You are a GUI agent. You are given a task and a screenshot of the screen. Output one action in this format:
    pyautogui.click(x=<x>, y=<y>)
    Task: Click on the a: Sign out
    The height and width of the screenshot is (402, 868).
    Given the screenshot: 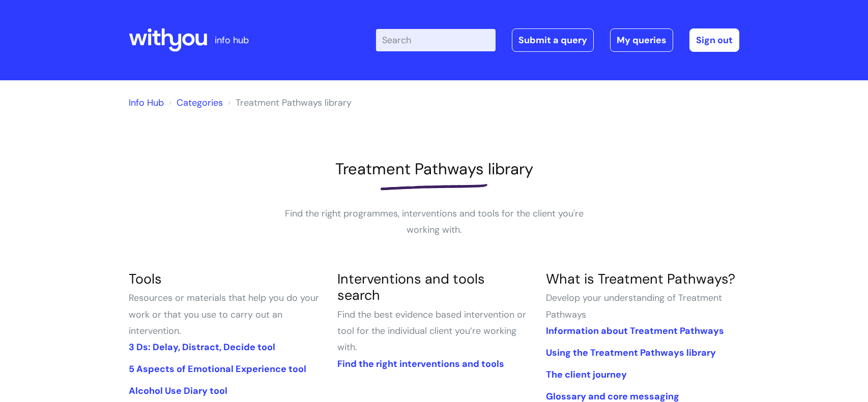 What is the action you would take?
    pyautogui.click(x=714, y=40)
    